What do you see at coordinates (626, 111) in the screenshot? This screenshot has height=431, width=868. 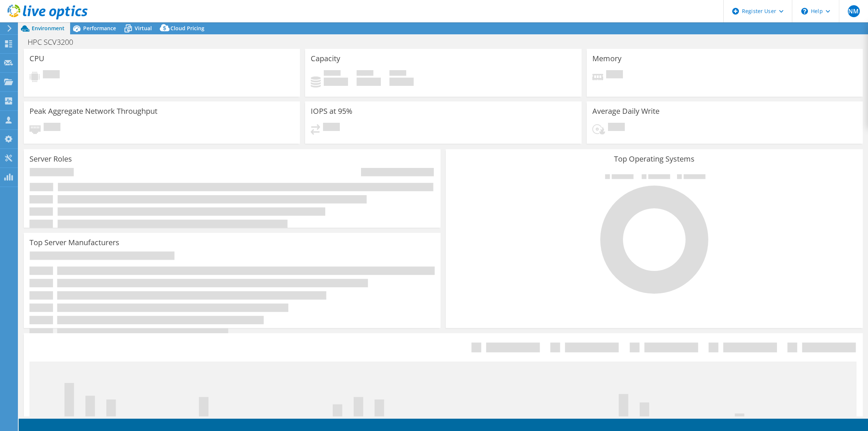 I see `h3: Average Daily Write` at bounding box center [626, 111].